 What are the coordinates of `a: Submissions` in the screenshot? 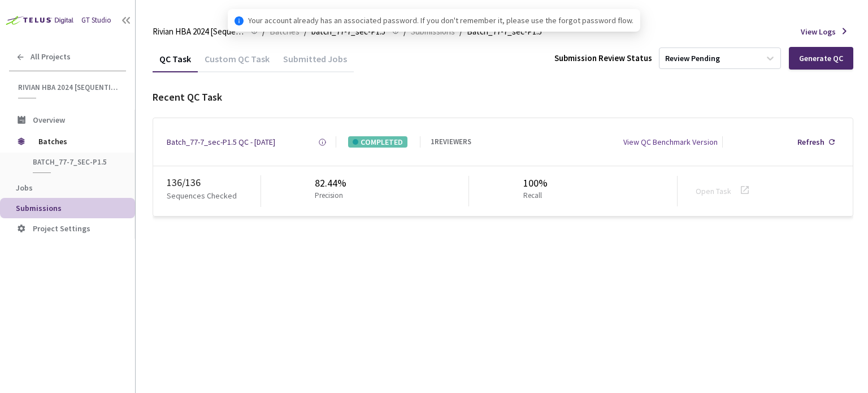 It's located at (433, 31).